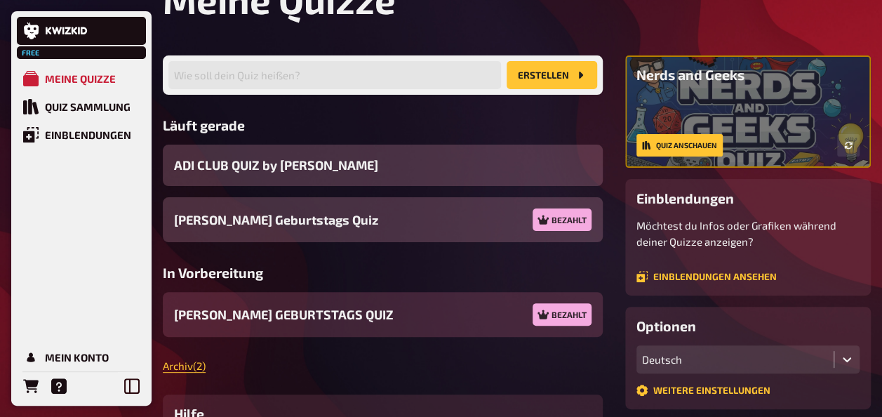  Describe the element at coordinates (81, 79) in the screenshot. I see `a: Meine Quizze` at that location.